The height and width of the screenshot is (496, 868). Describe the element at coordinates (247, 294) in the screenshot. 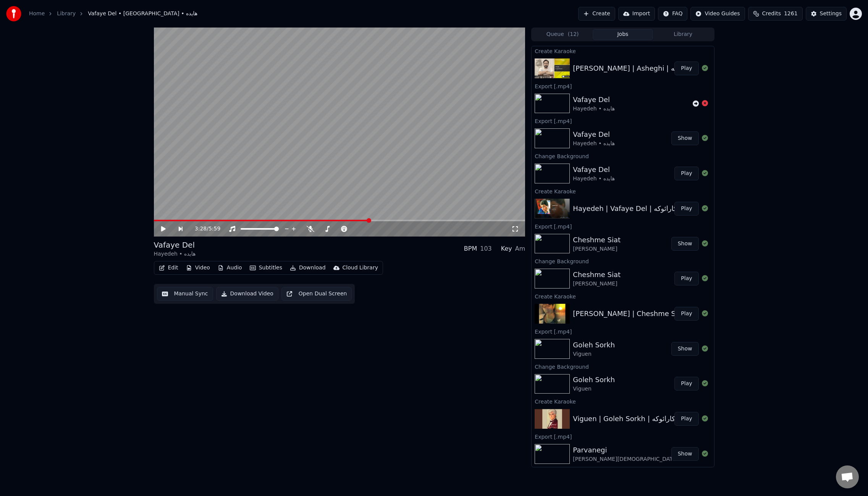

I see `button: Download Video` at that location.